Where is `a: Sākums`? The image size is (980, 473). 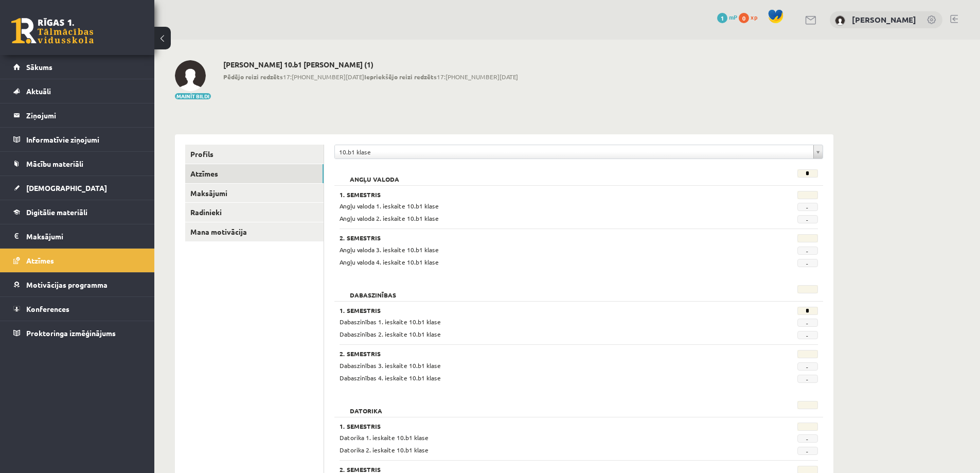
a: Sākums is located at coordinates (77, 67).